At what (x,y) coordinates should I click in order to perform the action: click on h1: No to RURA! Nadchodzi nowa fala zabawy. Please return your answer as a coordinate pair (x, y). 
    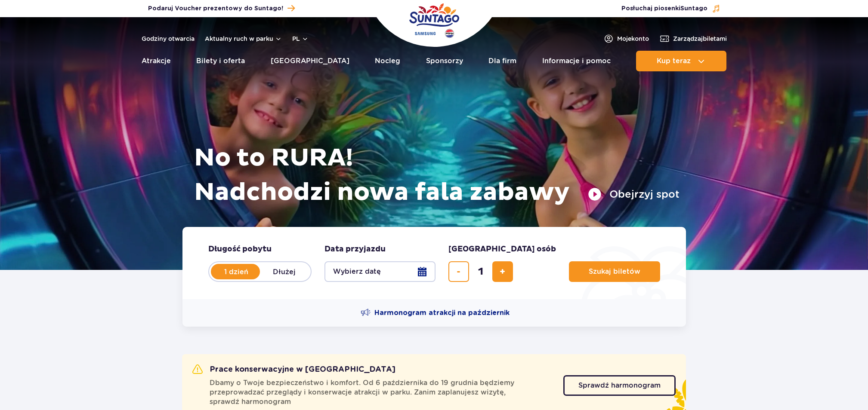
    Looking at the image, I should click on (437, 175).